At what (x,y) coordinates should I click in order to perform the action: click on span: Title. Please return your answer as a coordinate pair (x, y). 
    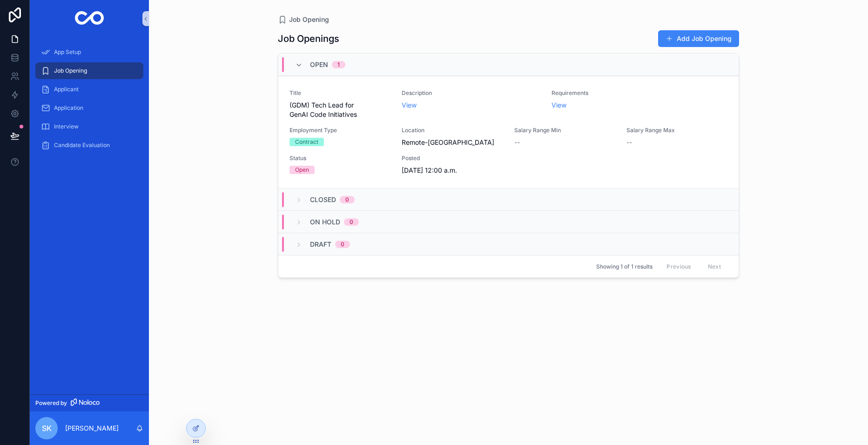
    Looking at the image, I should click on (340, 93).